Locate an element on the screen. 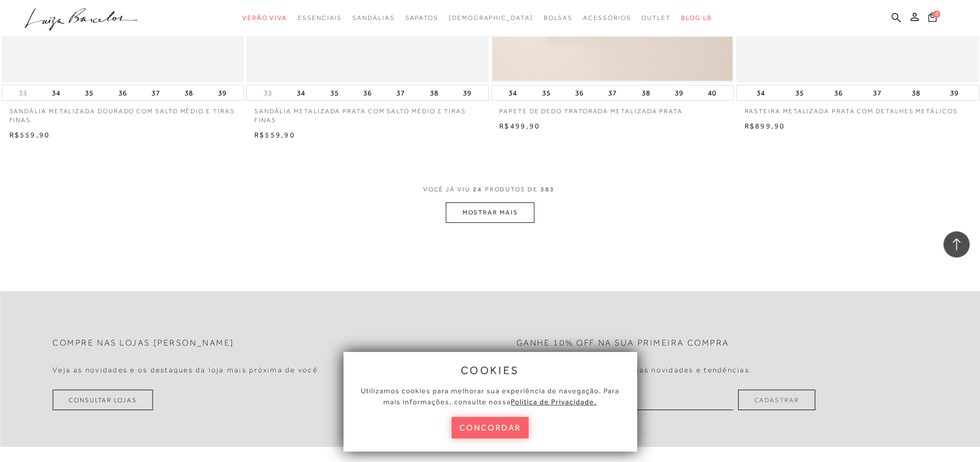  span: Outlet is located at coordinates (656, 18).